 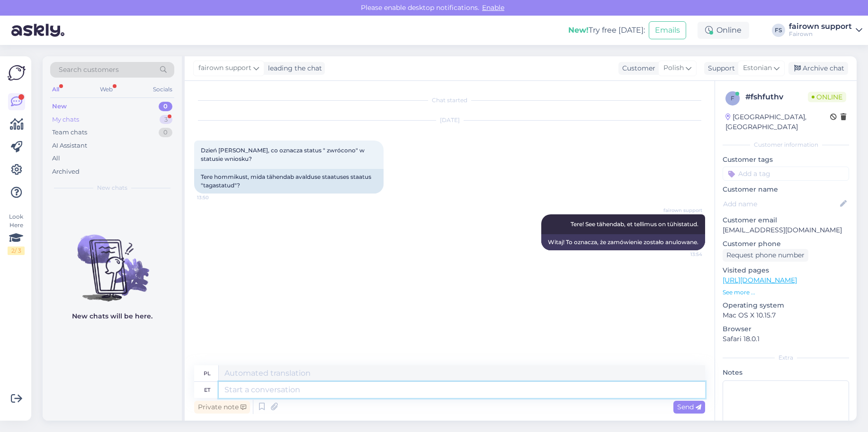 I want to click on div: Private note, so click(x=222, y=407).